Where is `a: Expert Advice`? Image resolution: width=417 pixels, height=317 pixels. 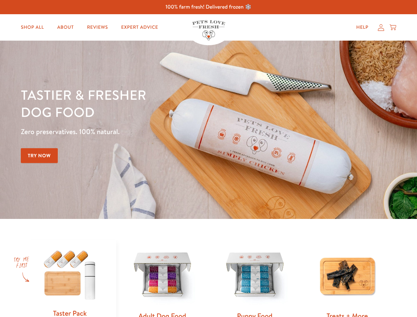
a: Expert Advice is located at coordinates (140, 27).